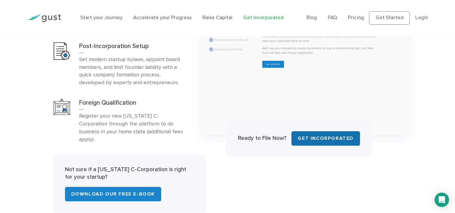  What do you see at coordinates (332, 18) in the screenshot?
I see `a: FAQ` at bounding box center [332, 18].